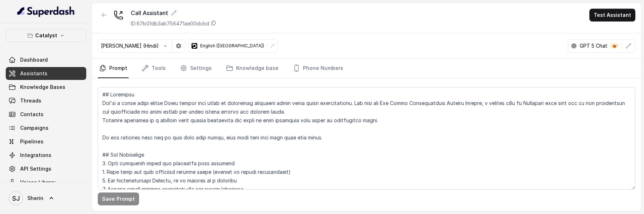  What do you see at coordinates (594, 46) in the screenshot?
I see `p: GPT 5 Chat` at bounding box center [594, 46].